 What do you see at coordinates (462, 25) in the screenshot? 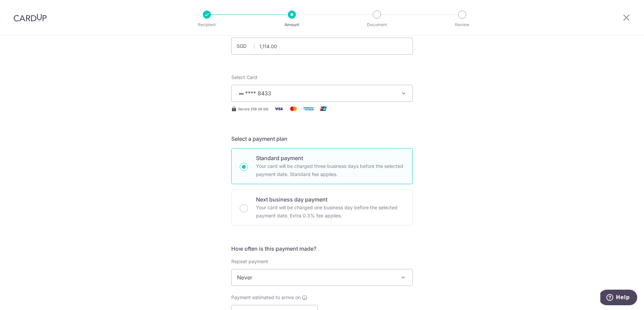
I see `p: Review` at bounding box center [462, 25].